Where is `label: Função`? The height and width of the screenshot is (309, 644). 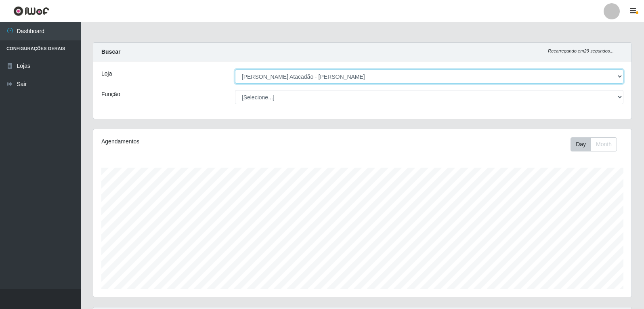 label: Função is located at coordinates (111, 94).